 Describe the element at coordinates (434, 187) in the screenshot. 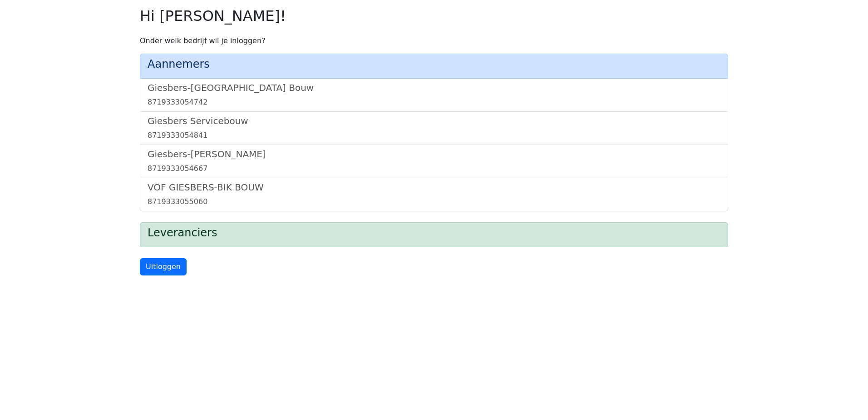

I see `h5: VOF GIESBERS-BIK BOUW` at that location.